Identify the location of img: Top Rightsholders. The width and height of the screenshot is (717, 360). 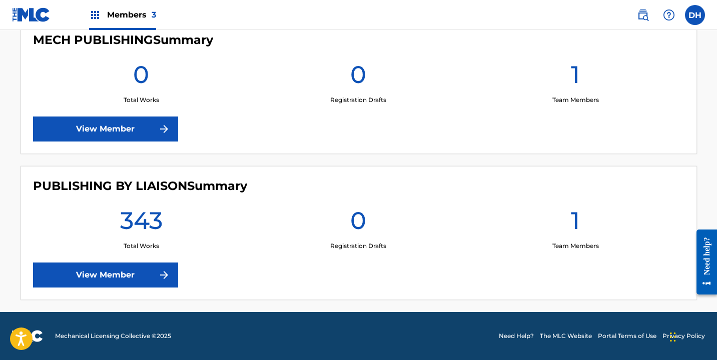
(95, 15).